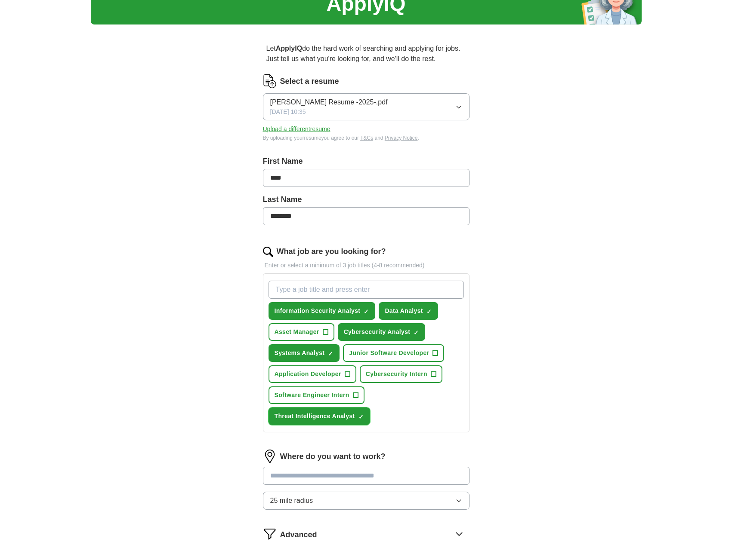 The image size is (732, 560). Describe the element at coordinates (367, 138) in the screenshot. I see `a: T&Cs` at that location.